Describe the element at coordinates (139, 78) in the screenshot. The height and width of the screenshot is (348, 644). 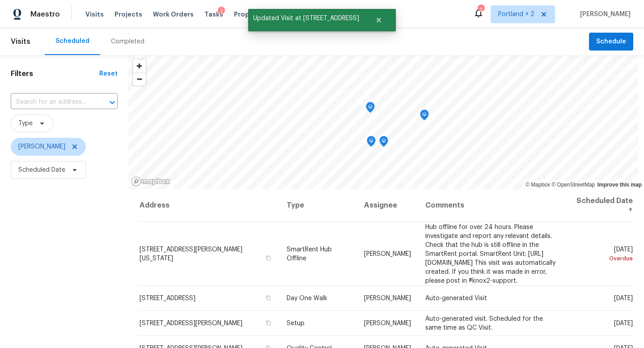
I see `button: Zoom out` at that location.